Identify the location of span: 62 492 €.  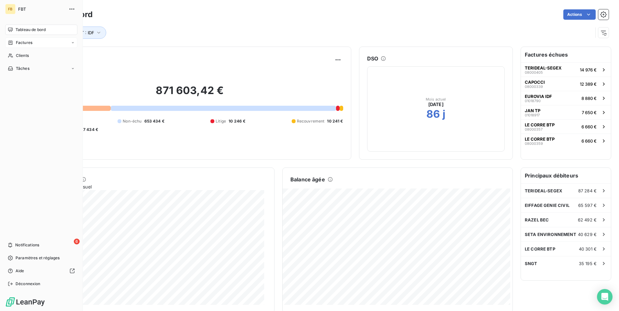
(587, 220).